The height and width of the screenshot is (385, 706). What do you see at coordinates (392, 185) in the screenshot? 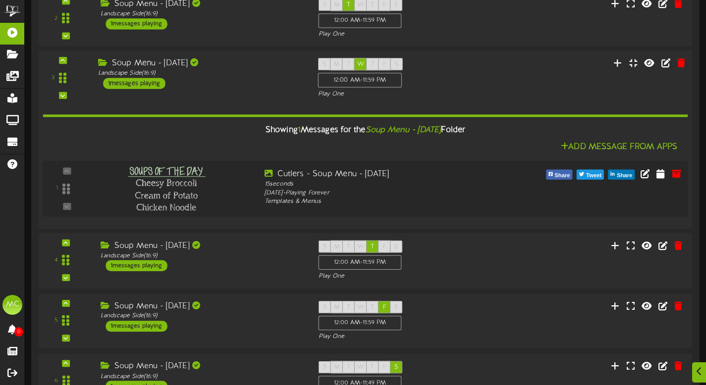
I see `div: 15 seconds` at bounding box center [392, 185].